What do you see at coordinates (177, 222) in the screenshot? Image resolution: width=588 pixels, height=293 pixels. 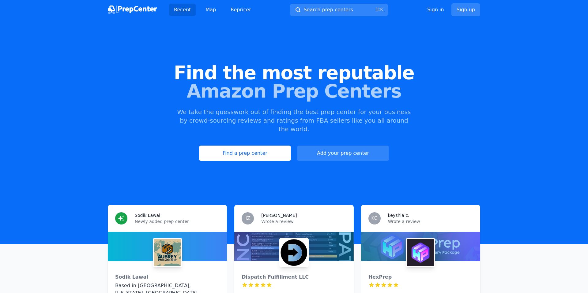 I see `p: Newly added prep center` at bounding box center [177, 222].